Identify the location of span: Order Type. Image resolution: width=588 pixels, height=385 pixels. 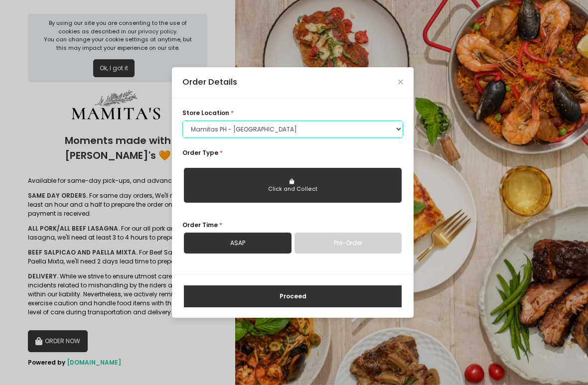
(200, 152).